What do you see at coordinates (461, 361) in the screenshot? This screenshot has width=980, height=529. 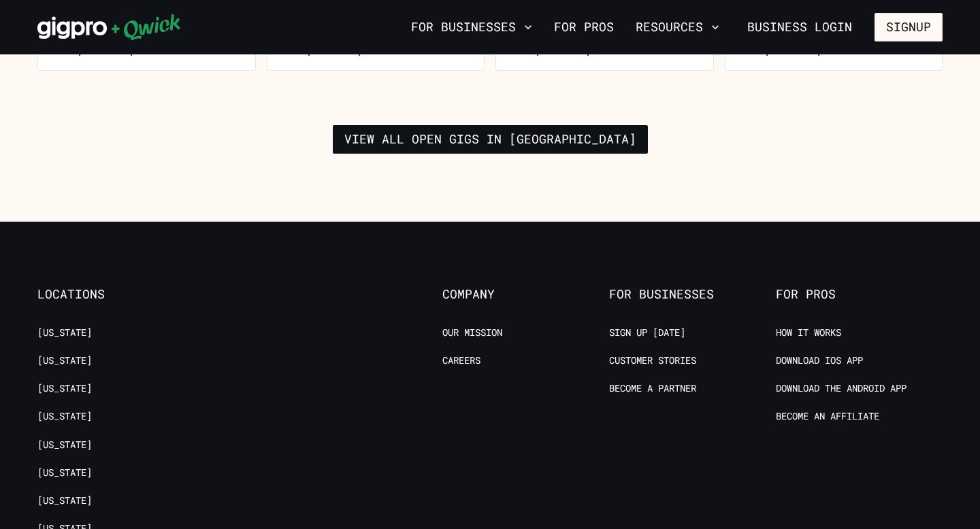 I see `a: Careers` at bounding box center [461, 361].